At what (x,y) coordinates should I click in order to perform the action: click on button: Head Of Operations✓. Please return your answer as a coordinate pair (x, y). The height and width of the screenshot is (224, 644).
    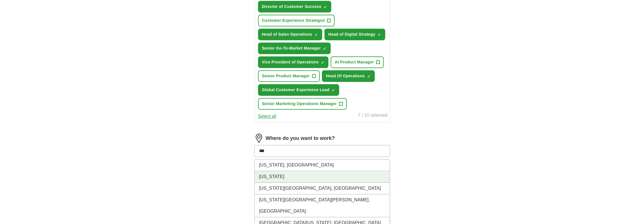
    Looking at the image, I should click on (348, 76).